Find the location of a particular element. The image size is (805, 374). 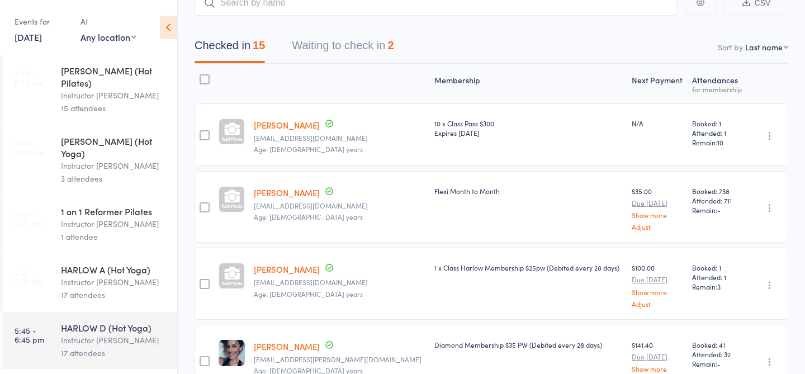

div: $100.00 is located at coordinates (657, 285).